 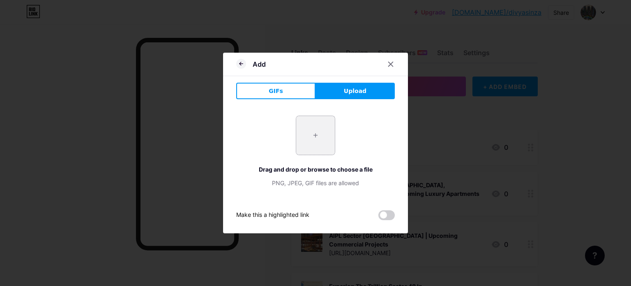 I want to click on span: Upload, so click(x=355, y=91).